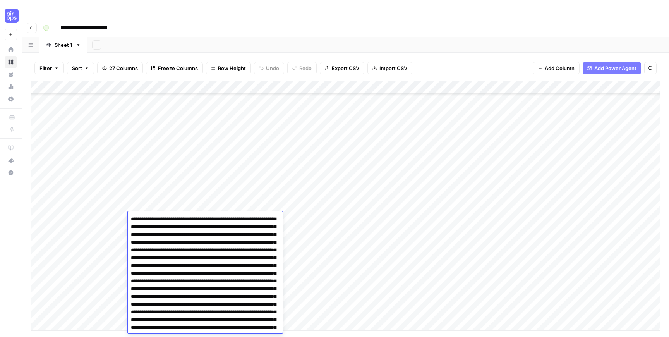 The height and width of the screenshot is (337, 669). What do you see at coordinates (49, 68) in the screenshot?
I see `button: Filter` at bounding box center [49, 68].